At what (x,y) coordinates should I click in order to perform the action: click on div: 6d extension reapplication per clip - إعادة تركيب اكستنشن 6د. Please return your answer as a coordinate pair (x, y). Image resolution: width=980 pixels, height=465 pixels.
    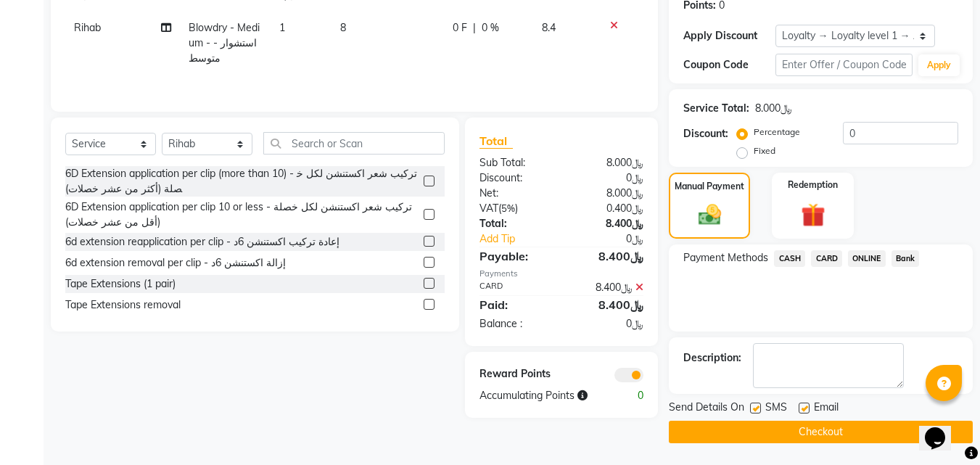
    Looking at the image, I should click on (202, 242).